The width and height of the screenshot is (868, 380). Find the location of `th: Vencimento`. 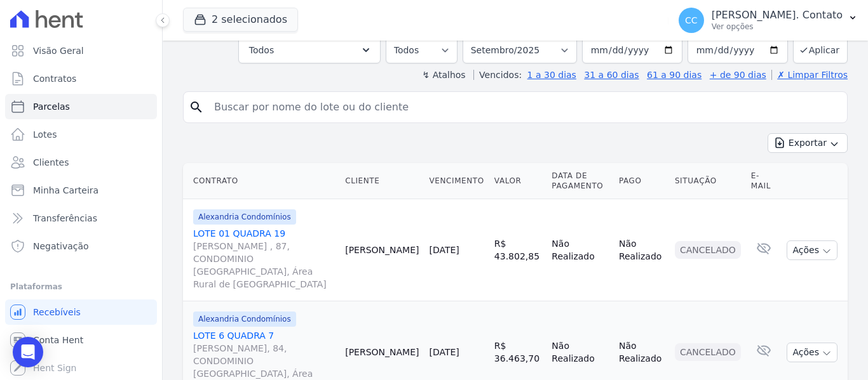

th: Vencimento is located at coordinates (456, 181).